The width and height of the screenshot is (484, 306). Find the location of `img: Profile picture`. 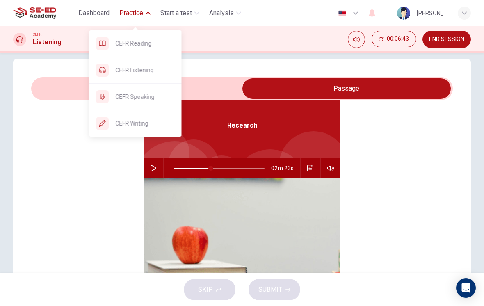

img: Profile picture is located at coordinates (404, 13).